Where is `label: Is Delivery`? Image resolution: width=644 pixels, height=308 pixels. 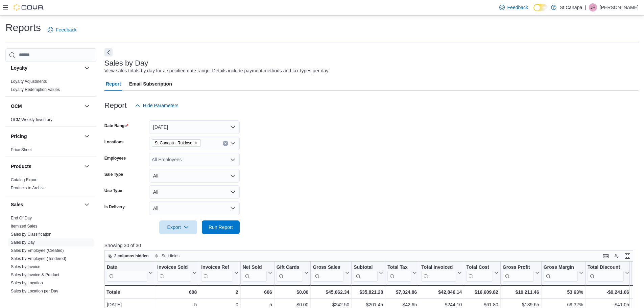
label: Is Delivery is located at coordinates (114, 207).